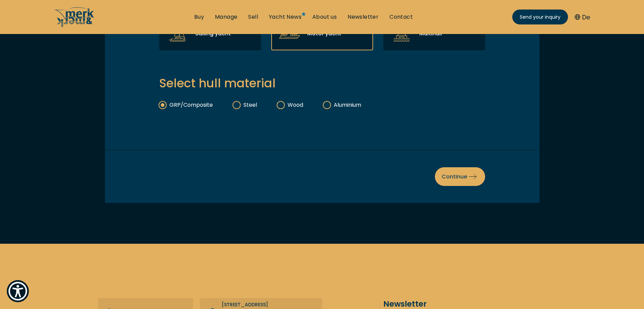 The image size is (644, 309). Describe the element at coordinates (285, 17) in the screenshot. I see `a: Yacht News` at that location.